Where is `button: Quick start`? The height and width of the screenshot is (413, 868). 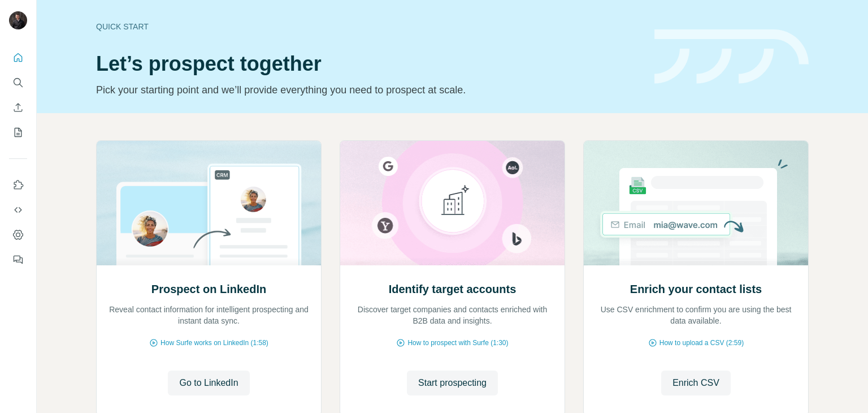 button: Quick start is located at coordinates (18, 58).